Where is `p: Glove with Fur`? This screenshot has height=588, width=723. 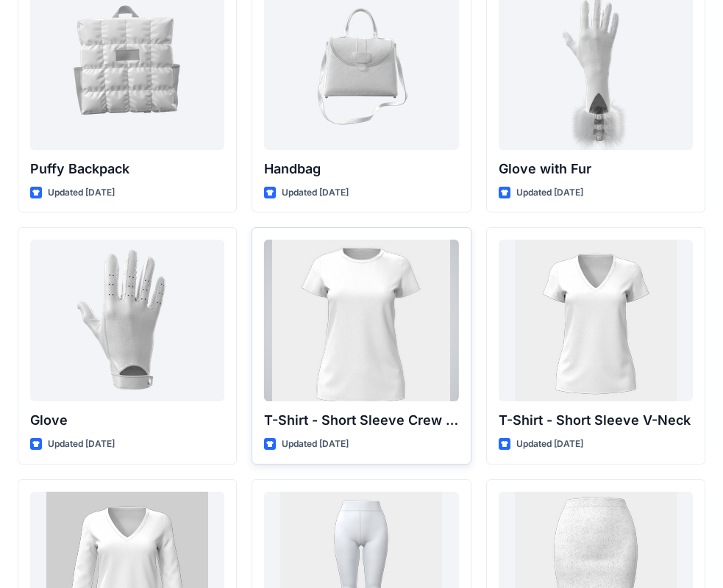 p: Glove with Fur is located at coordinates (596, 169).